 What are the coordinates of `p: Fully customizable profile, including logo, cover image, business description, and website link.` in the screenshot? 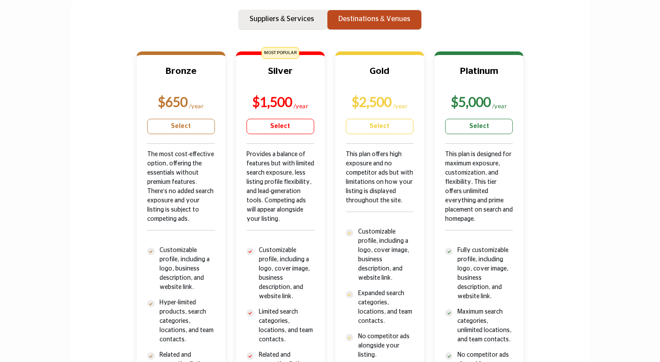 It's located at (485, 273).